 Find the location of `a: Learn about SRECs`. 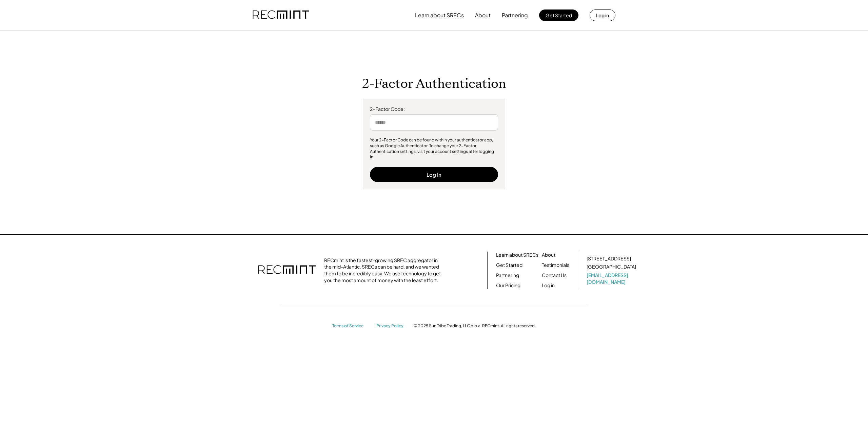

a: Learn about SRECs is located at coordinates (517, 255).